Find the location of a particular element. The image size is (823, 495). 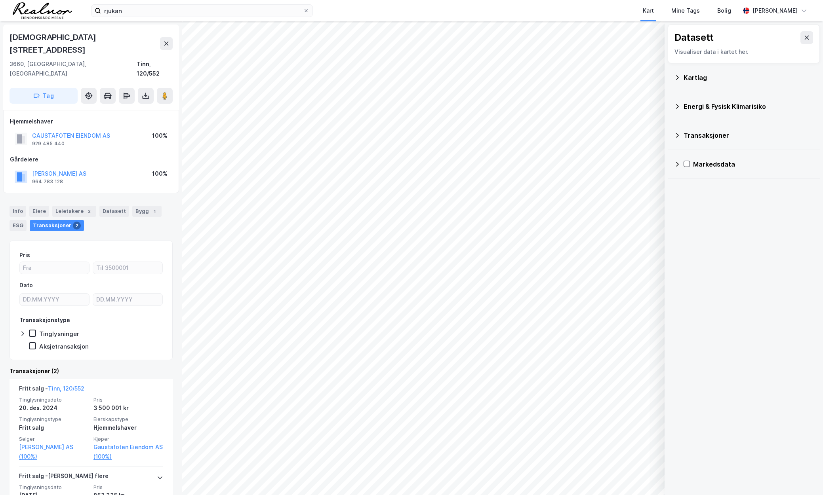

div: Tinn, 120/552 is located at coordinates (154, 69).